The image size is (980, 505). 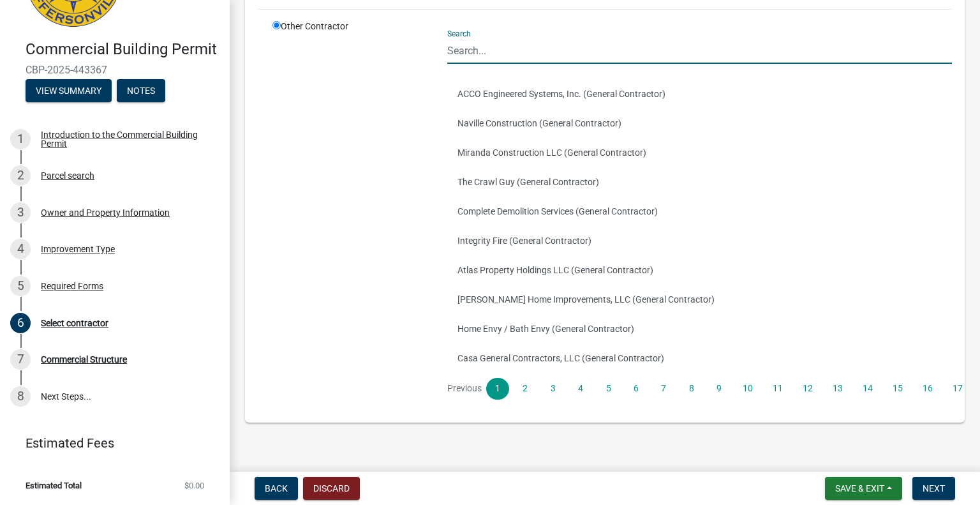 I want to click on span: Save & Exit, so click(x=859, y=489).